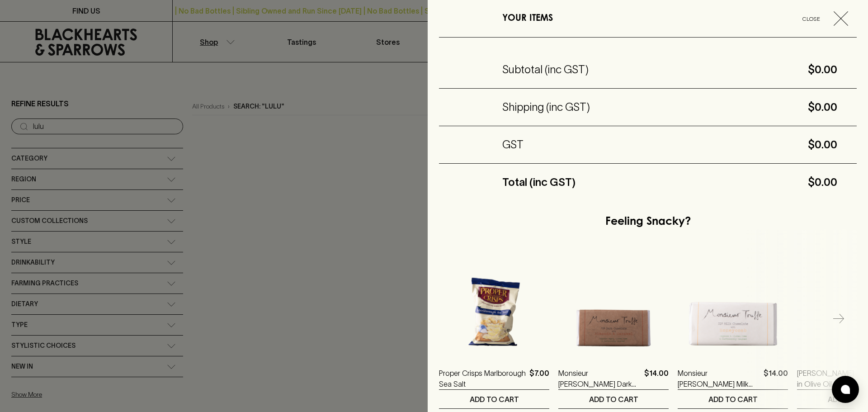 This screenshot has height=412, width=868. I want to click on a: Proper Crisps Marlborough Sea Salt, so click(482, 378).